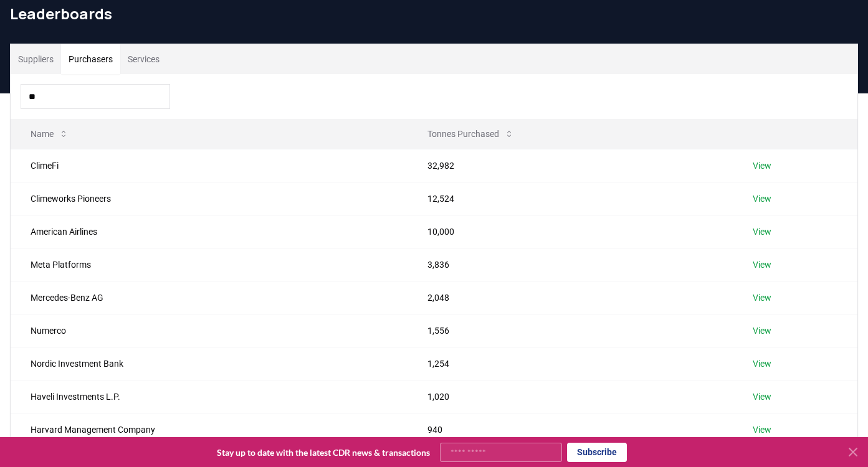 The width and height of the screenshot is (868, 467). What do you see at coordinates (208, 330) in the screenshot?
I see `td: Numerco` at bounding box center [208, 330].